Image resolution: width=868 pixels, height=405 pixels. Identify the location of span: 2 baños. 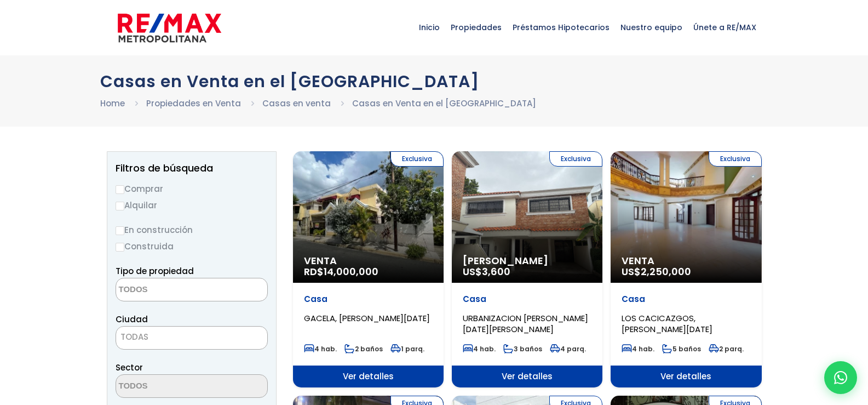
(364, 349).